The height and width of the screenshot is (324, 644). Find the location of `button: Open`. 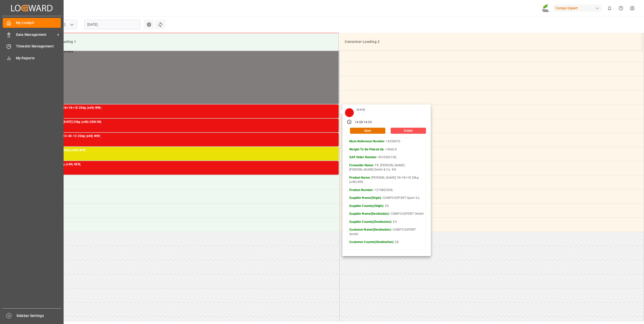

button: Open is located at coordinates (368, 131).